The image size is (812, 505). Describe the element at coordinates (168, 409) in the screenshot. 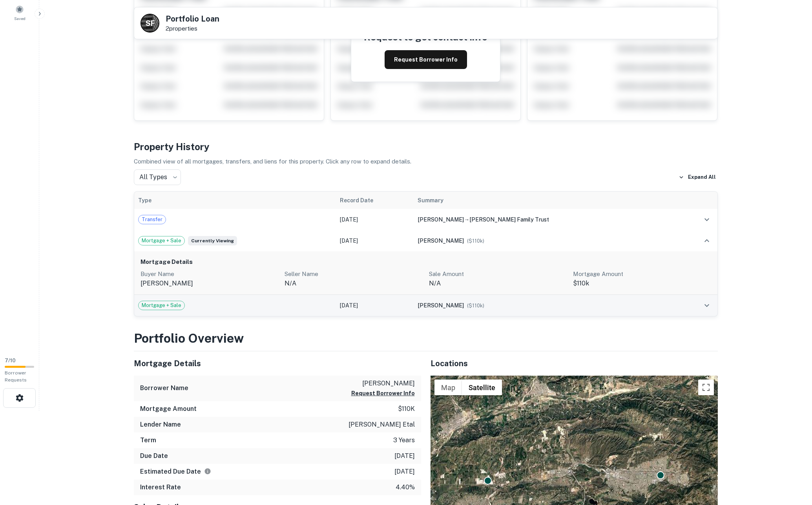

I see `h6: Mortgage Amount` at that location.